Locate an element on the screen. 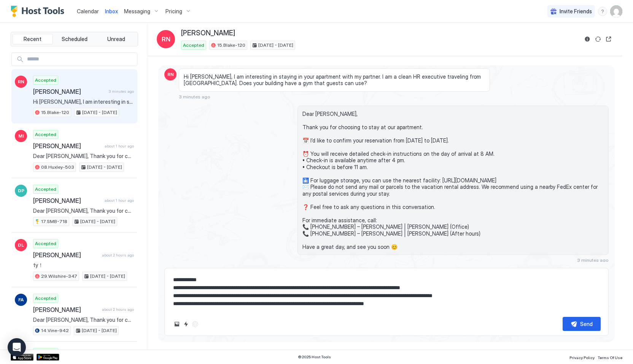 The image size is (633, 364). div: Open Intercom Messenger is located at coordinates (17, 347).